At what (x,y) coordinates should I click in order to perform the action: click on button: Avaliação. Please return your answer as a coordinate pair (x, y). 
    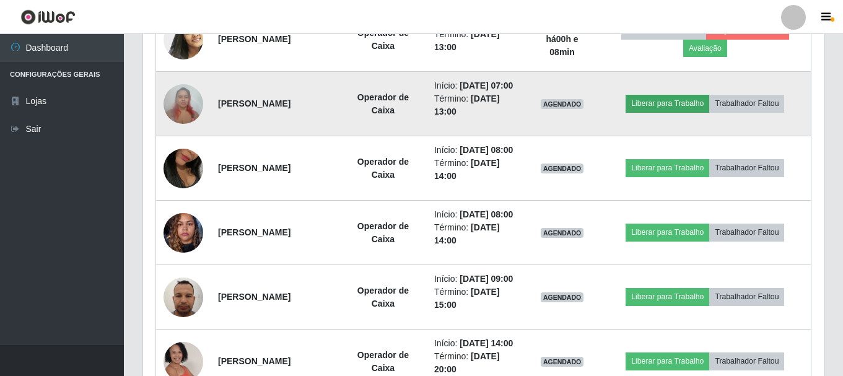
    Looking at the image, I should click on (705, 48).